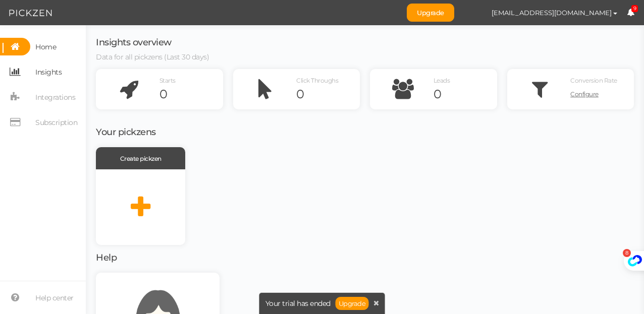  I want to click on span: Create pickzen, so click(141, 158).